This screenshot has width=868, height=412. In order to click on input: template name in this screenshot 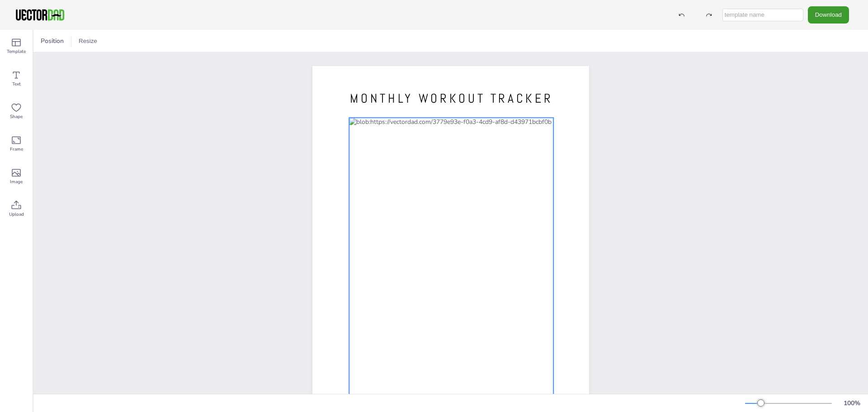, I will do `click(762, 15)`.